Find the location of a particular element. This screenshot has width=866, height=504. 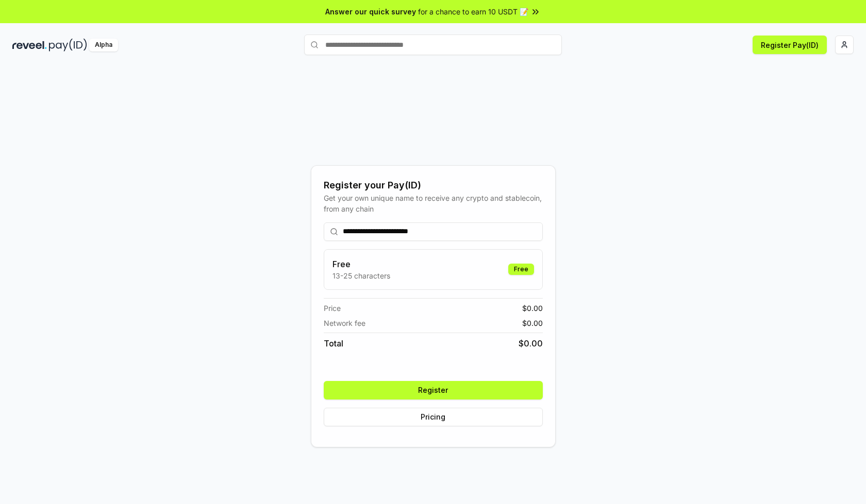

button: Register Pay(ID) is located at coordinates (790, 45).